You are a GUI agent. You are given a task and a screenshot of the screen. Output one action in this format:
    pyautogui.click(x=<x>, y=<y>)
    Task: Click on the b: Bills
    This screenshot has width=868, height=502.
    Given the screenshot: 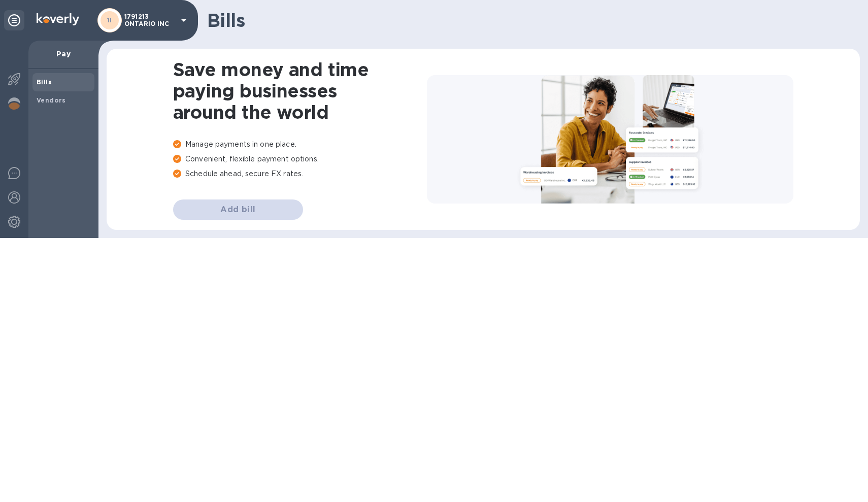 What is the action you would take?
    pyautogui.click(x=44, y=81)
    